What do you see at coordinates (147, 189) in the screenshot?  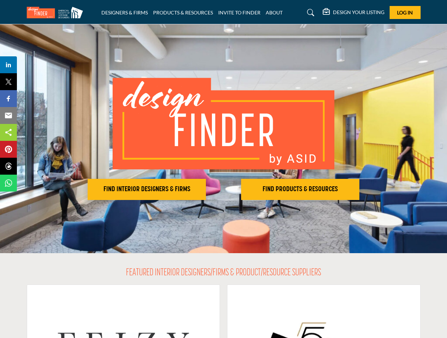 I see `button: FIND INTERIOR DESIGNERS & FIRMS` at bounding box center [147, 189].